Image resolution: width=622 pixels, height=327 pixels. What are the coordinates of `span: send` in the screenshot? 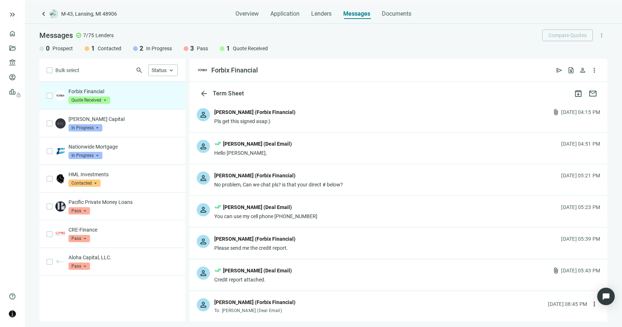 It's located at (559, 70).